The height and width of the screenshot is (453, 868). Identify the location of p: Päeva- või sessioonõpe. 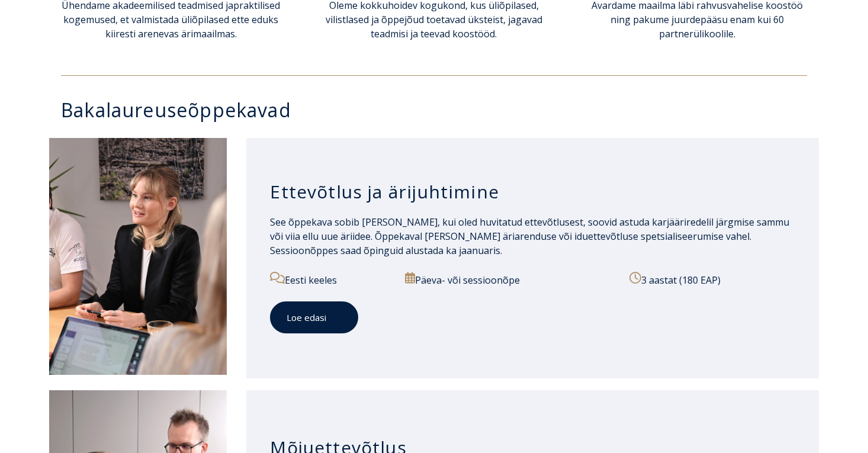
(511, 279).